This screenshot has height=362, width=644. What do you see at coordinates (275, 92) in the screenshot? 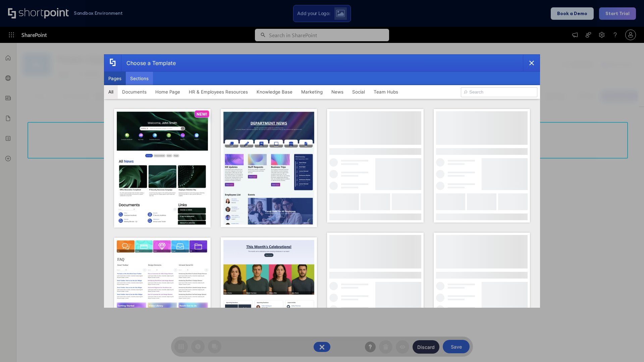
I see `button: Knowledge Base` at bounding box center [275, 92].